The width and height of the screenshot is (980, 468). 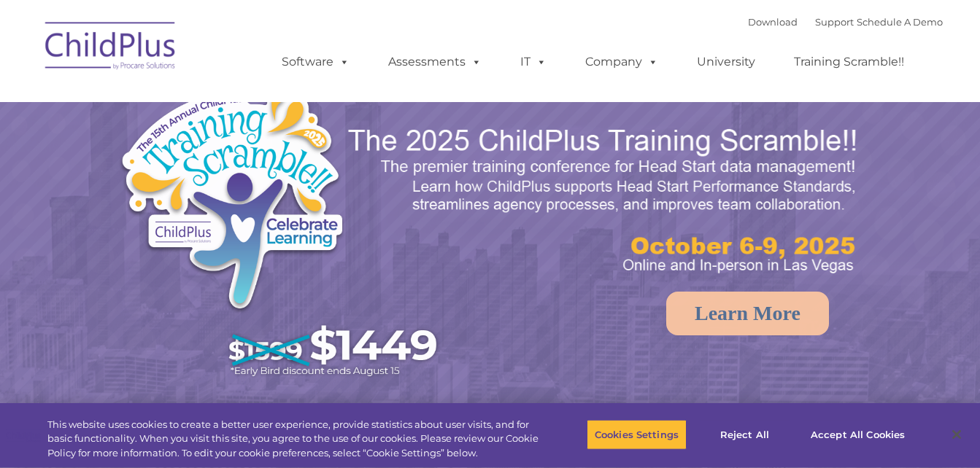 I want to click on a: Training Scramble!!, so click(x=848, y=62).